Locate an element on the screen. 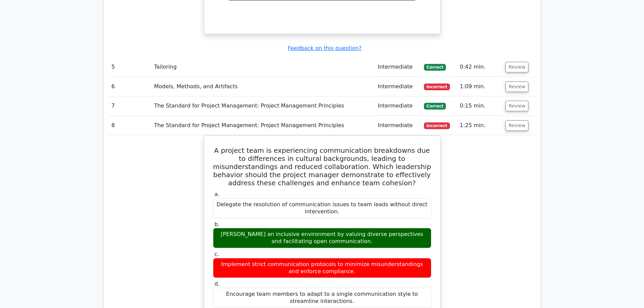 The image size is (644, 308). div: Implement strict communication protocols to minimize misunderstandings and enforce compliance. is located at coordinates (322, 268).